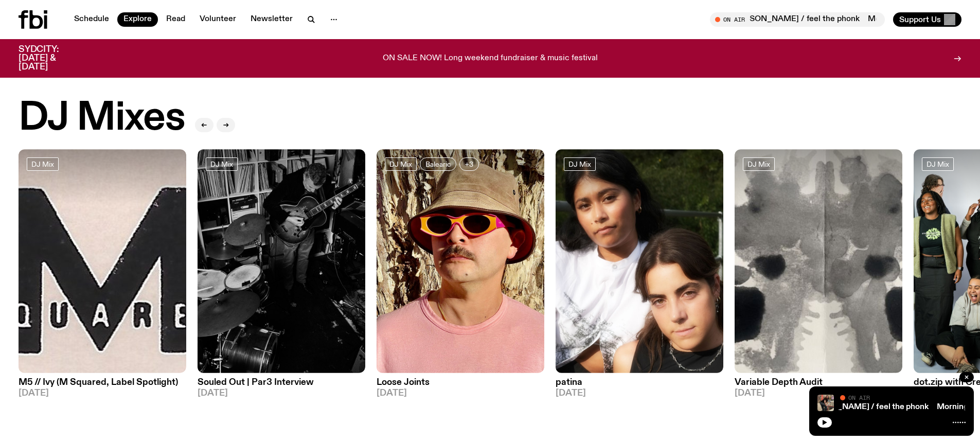 This screenshot has height=442, width=980. Describe the element at coordinates (218, 19) in the screenshot. I see `a: Volunteer` at that location.